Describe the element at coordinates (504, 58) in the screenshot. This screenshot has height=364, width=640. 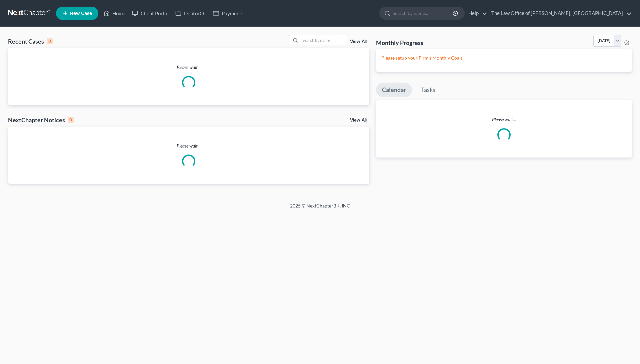
I see `p: Please setup your Firm's Monthly Goals` at that location.